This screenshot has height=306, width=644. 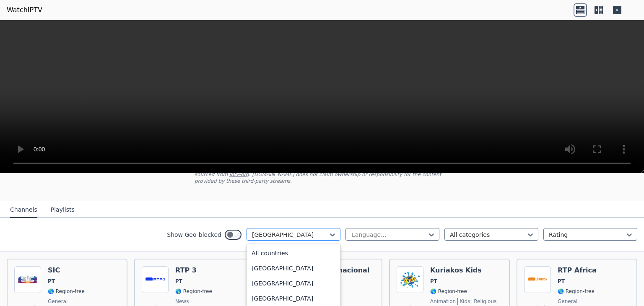 What do you see at coordinates (24, 10) in the screenshot?
I see `a: WatchIPTV` at bounding box center [24, 10].